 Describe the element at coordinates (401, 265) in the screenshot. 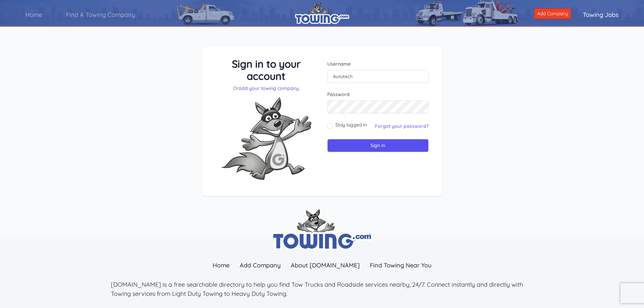

I see `a: Find Towing Near You` at that location.